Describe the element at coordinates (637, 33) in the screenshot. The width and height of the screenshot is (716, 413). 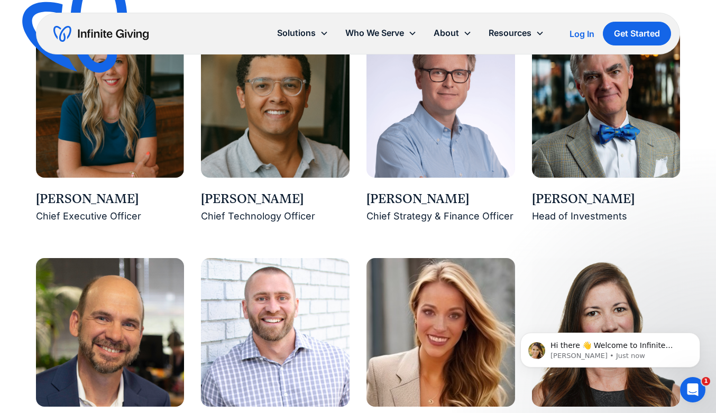
I see `a: Get Started` at that location.